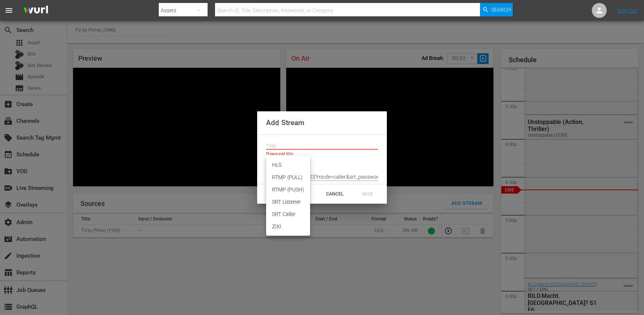 The image size is (644, 315). I want to click on img: ans4CAIJ8jUAAAAAAAAAAAAAAAAAAAAAAAAgQb4GAAAAAAAAAAAAAAAAAAAAAAAAJMjXAAAAAAAAAAAAAAAAAAAAAAAAgAT5G..., so click(36, 10).